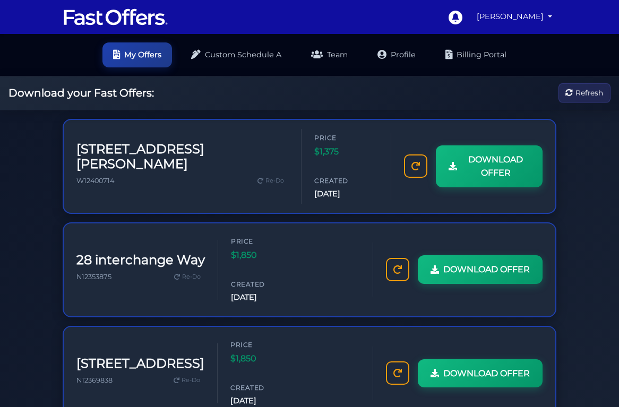 This screenshot has width=619, height=407. I want to click on a: Custom Schedule A, so click(236, 55).